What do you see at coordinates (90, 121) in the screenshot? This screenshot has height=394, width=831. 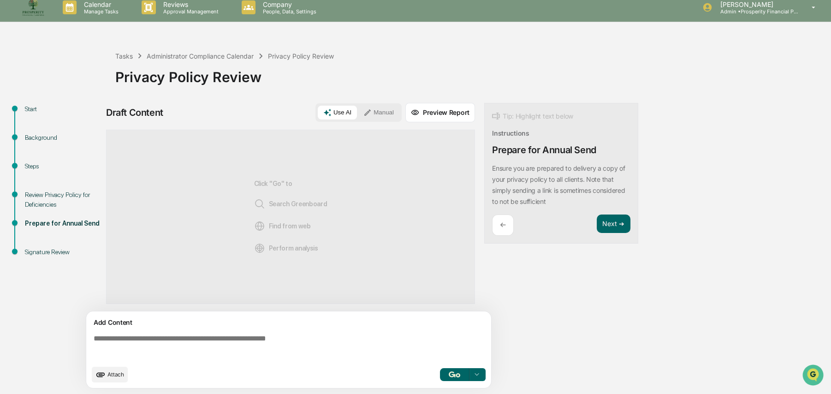 I see `a: 🗄️Attestations` at bounding box center [90, 121].